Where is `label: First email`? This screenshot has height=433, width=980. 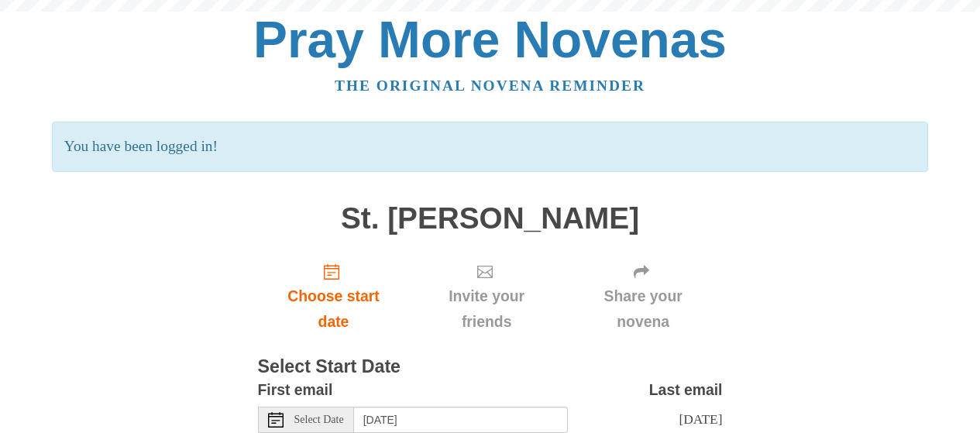
label: First email is located at coordinates (295, 390).